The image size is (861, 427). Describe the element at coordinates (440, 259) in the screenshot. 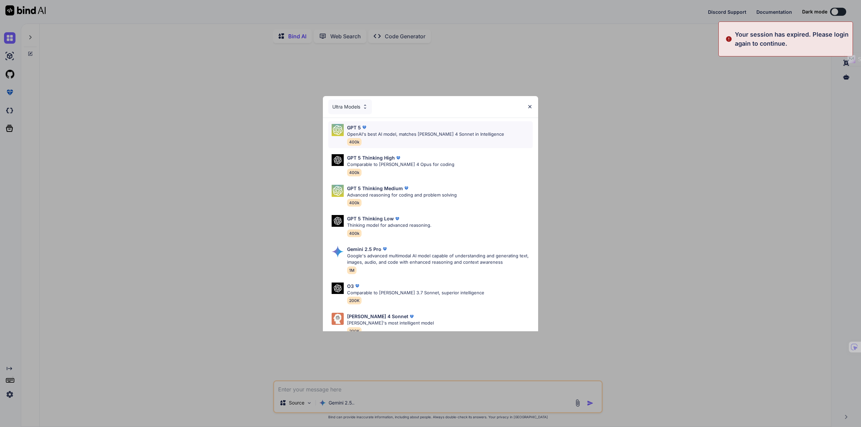

I see `p: Google's advanced multimodal AI model capable of understanding and generating text, images, audio...` at that location.